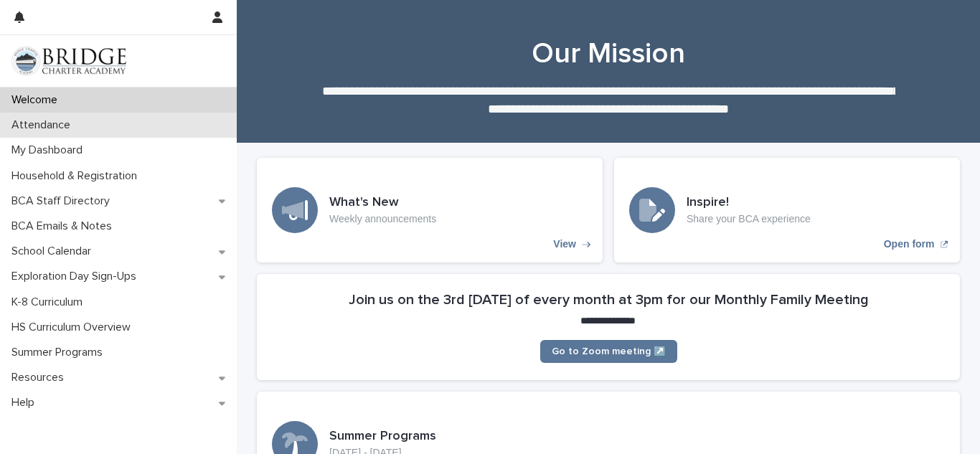 The image size is (980, 454). Describe the element at coordinates (54, 251) in the screenshot. I see `p: School Calendar` at that location.